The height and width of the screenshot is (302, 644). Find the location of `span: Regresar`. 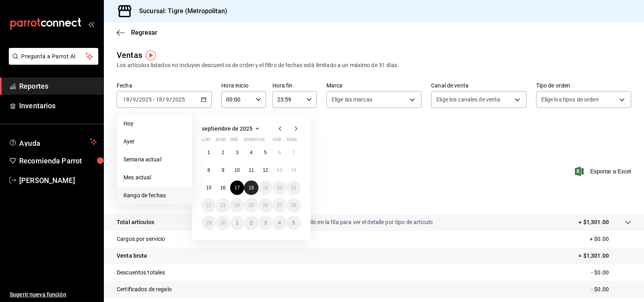

span: Regresar is located at coordinates (144, 32).